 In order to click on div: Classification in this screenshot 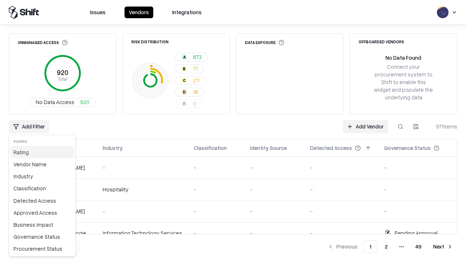, I will do `click(42, 188)`.